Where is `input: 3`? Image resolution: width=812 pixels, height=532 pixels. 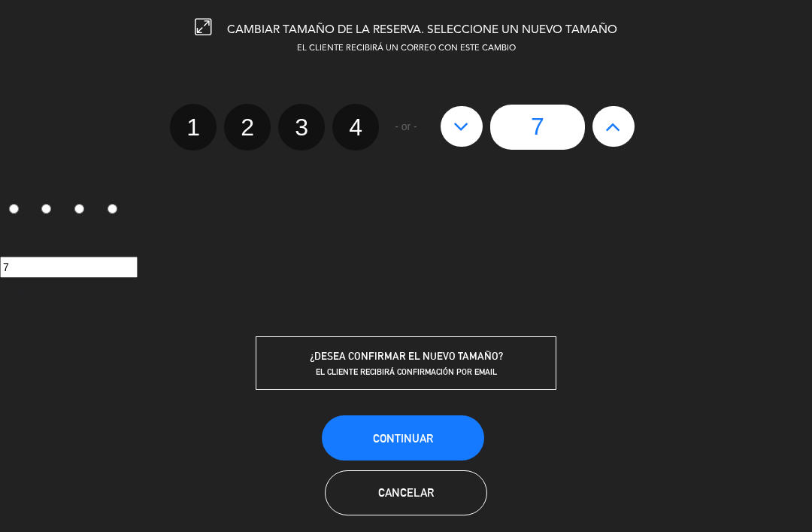
input: 3 is located at coordinates (79, 209).